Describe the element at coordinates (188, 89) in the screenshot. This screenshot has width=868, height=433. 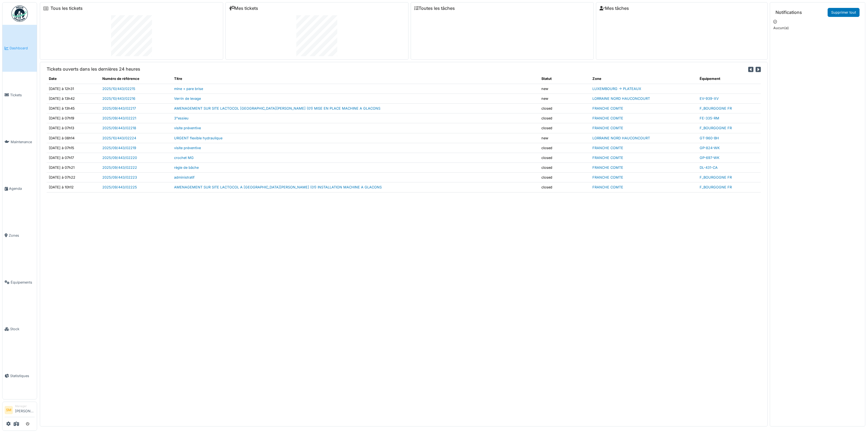
I see `a: mine + pare brise` at that location.